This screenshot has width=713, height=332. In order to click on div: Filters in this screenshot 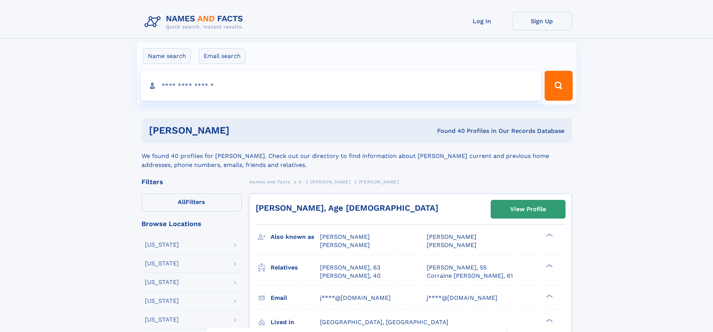, I will do `click(192, 182)`.